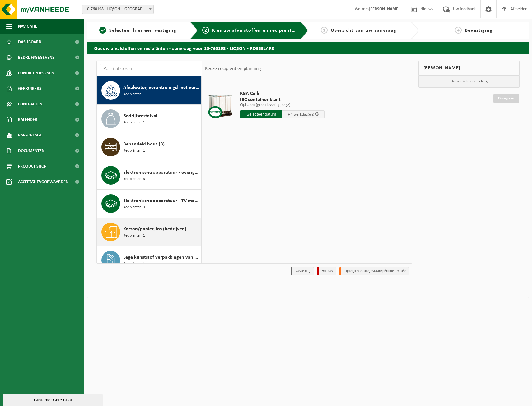 Image resolution: width=532 pixels, height=406 pixels. Describe the element at coordinates (149, 260) in the screenshot. I see `button: Lege kunststof verpakkingen van gevaarlijke stoffen Recipiënten: 1` at that location.